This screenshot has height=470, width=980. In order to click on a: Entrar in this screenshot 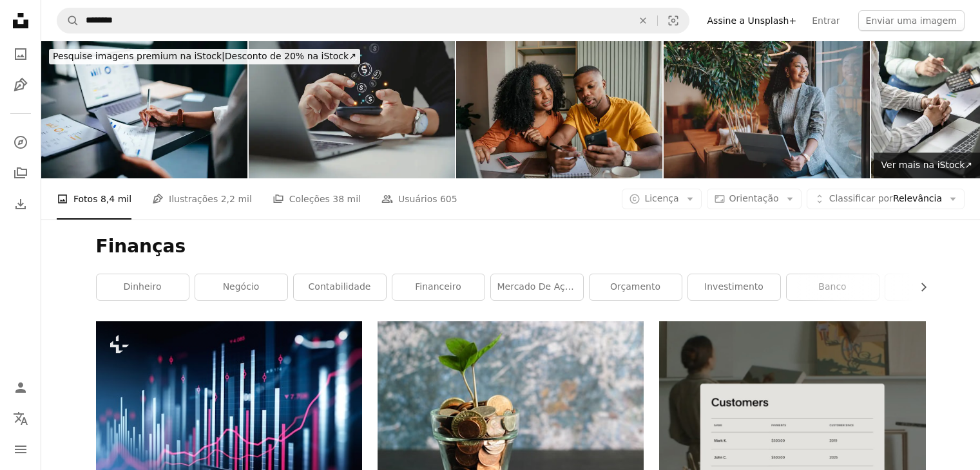, I will do `click(826, 21)`.